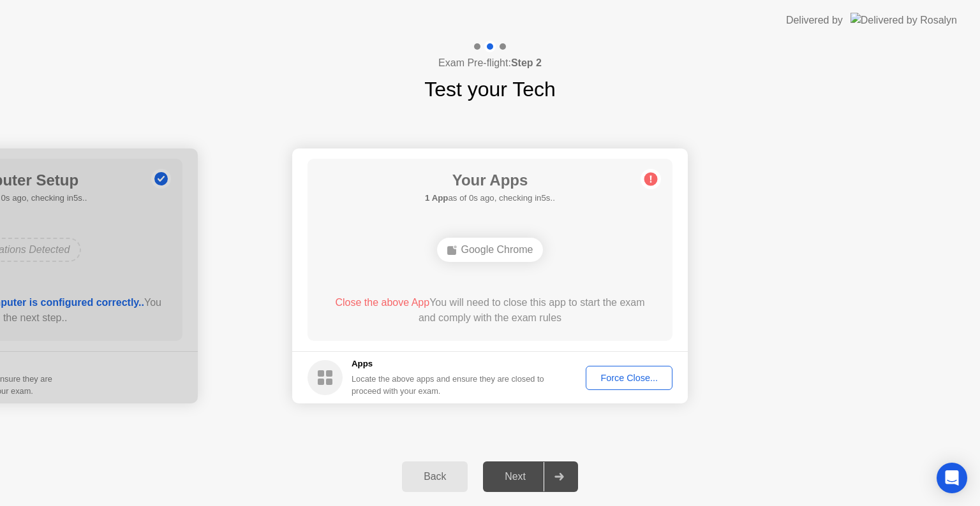 This screenshot has width=980, height=506. What do you see at coordinates (490, 180) in the screenshot?
I see `h1: Your Apps` at bounding box center [490, 180].